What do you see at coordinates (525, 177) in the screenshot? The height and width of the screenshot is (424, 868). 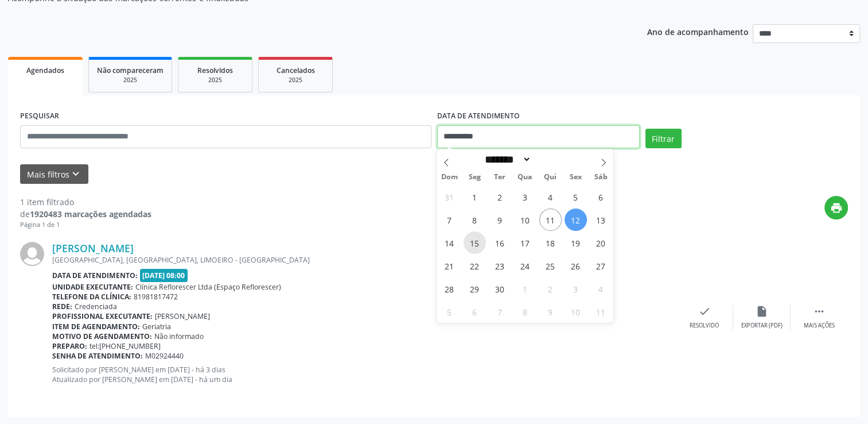 I see `span: Qua` at bounding box center [525, 177].